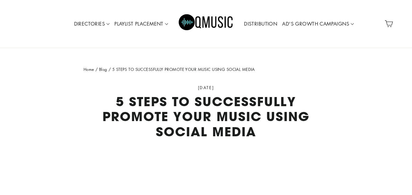 The image size is (412, 195). I want to click on div: Primary, so click(206, 24).